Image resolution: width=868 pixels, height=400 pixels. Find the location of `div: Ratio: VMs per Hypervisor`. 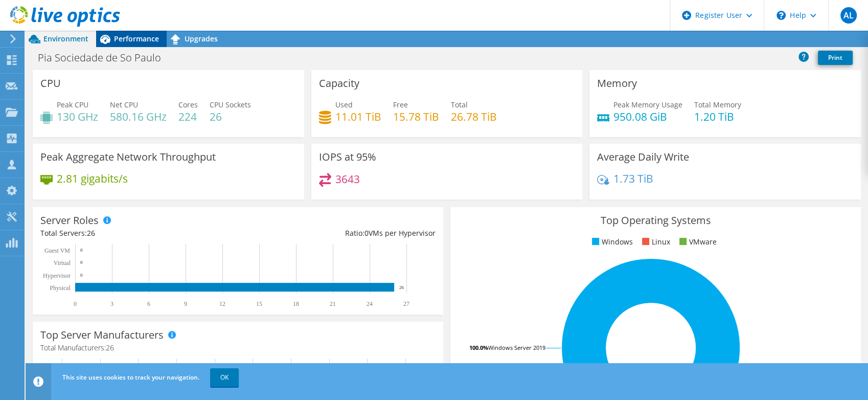

div: Ratio: VMs per Hypervisor is located at coordinates (336, 233).